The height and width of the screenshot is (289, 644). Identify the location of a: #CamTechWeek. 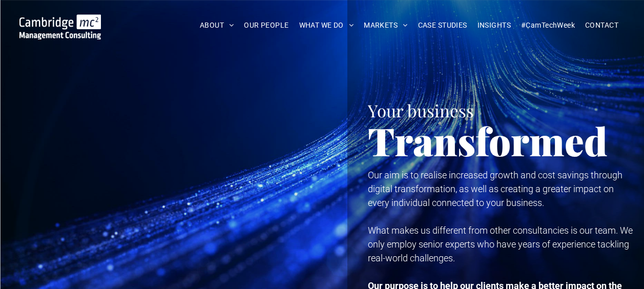
(548, 25).